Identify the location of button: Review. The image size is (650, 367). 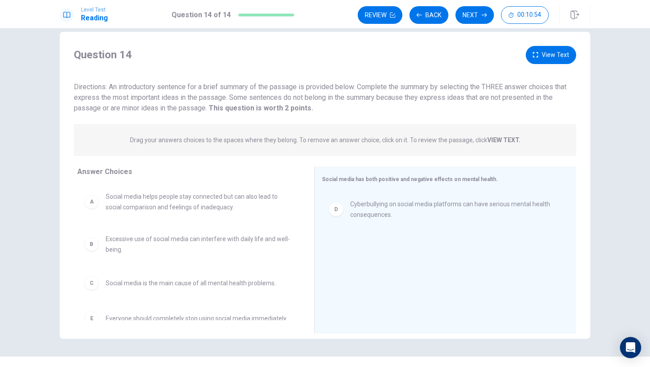
(380, 15).